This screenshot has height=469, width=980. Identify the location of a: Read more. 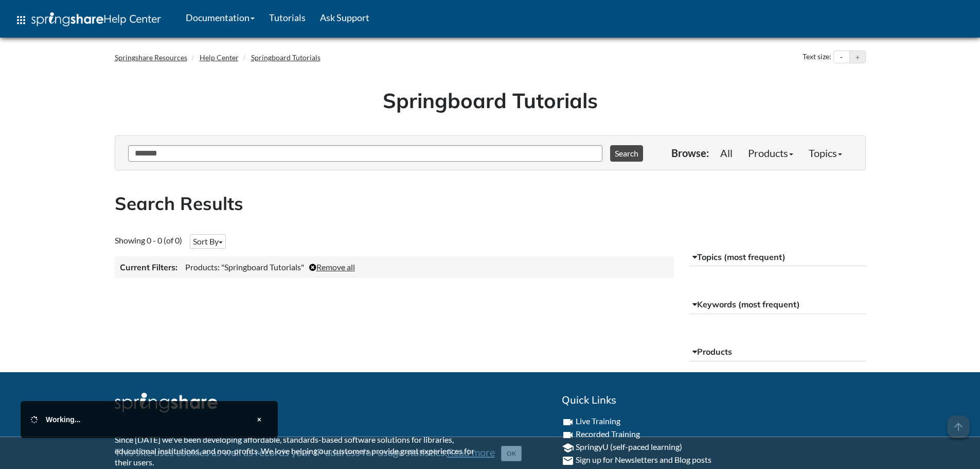
(471, 452).